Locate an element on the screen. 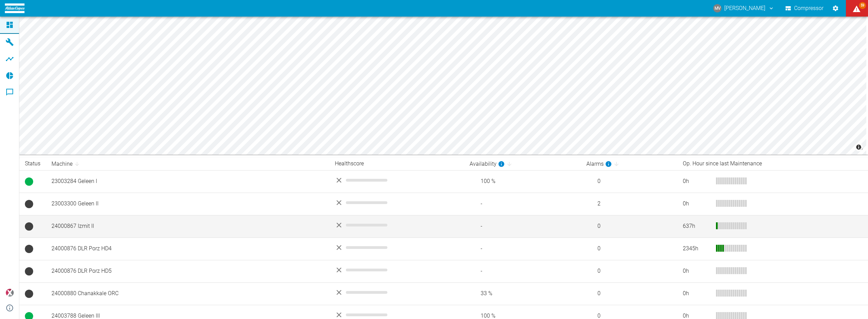 The image size is (868, 319). td: 23003284 Geleen I is located at coordinates (188, 181).